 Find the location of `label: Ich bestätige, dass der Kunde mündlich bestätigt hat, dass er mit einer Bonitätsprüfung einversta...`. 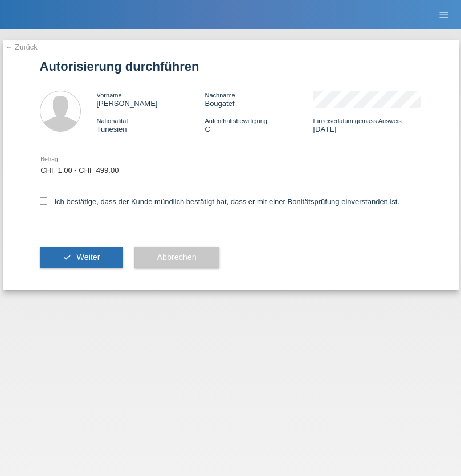

label: Ich bestätige, dass der Kunde mündlich bestätigt hat, dass er mit einer Bonitätsprüfung einversta... is located at coordinates (220, 201).